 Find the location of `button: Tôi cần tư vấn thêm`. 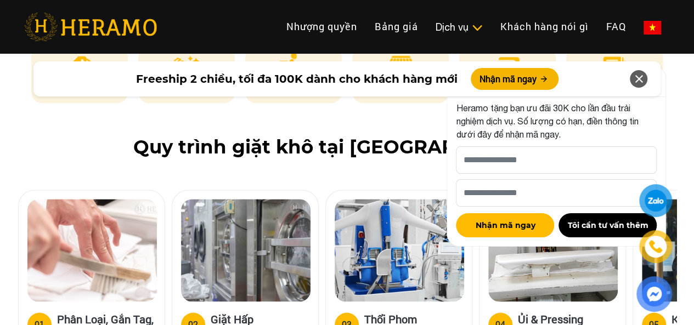

button: Tôi cần tư vấn thêm is located at coordinates (607, 226).